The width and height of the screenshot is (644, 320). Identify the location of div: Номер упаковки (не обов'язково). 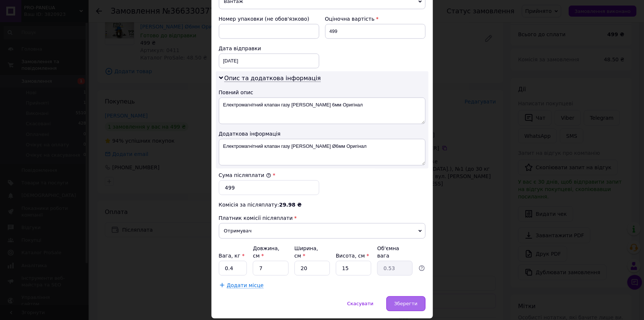
(269, 19).